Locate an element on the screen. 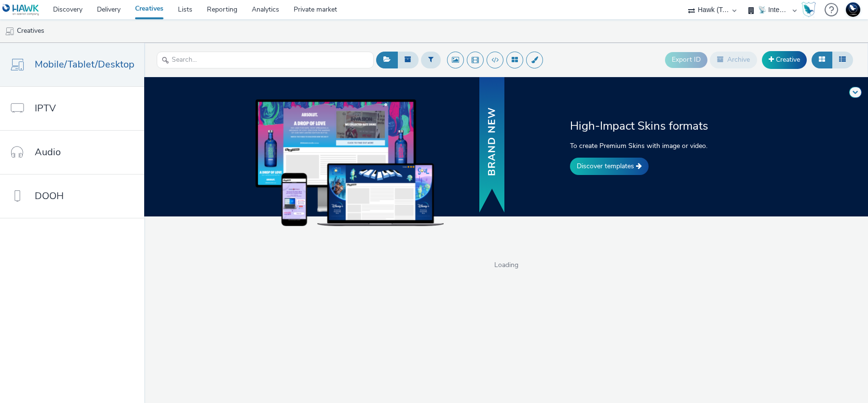 The image size is (868, 403). span: IPTV is located at coordinates (45, 108).